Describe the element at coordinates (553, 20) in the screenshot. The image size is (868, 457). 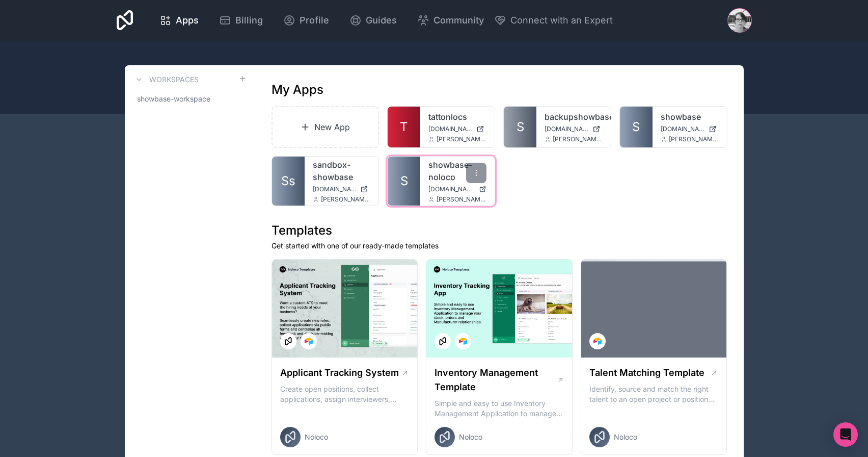
I see `button: Connect with an Expert` at that location.